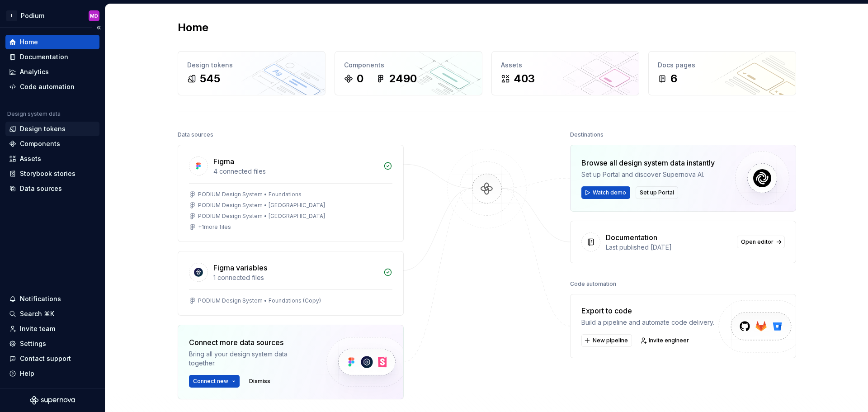 Image resolution: width=868 pixels, height=412 pixels. What do you see at coordinates (607, 340) in the screenshot?
I see `button: New pipeline` at bounding box center [607, 340].